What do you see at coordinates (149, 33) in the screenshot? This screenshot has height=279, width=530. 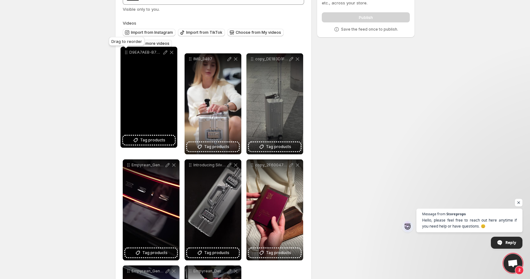 I see `button: Import from Instagram` at bounding box center [149, 33].